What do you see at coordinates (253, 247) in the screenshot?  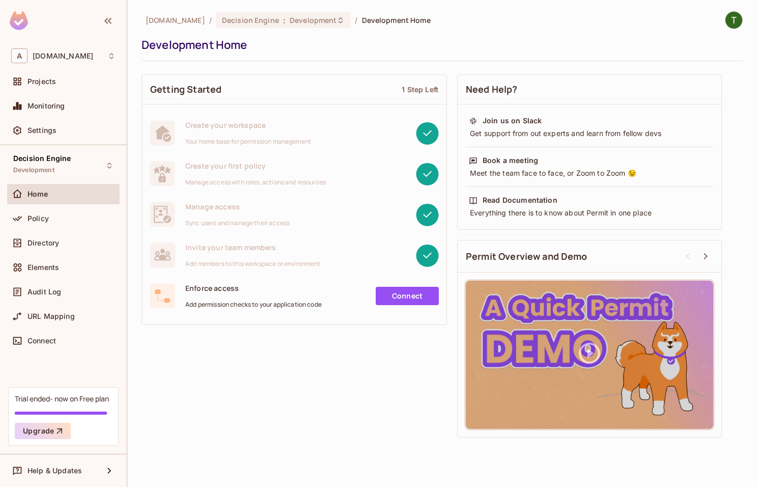 I see `span: Invite your team members` at bounding box center [253, 247].